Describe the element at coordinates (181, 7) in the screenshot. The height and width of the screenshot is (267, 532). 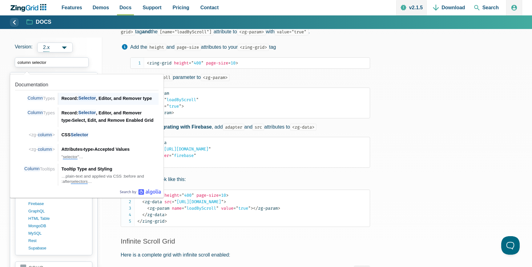
I see `span: Pricing` at that location.